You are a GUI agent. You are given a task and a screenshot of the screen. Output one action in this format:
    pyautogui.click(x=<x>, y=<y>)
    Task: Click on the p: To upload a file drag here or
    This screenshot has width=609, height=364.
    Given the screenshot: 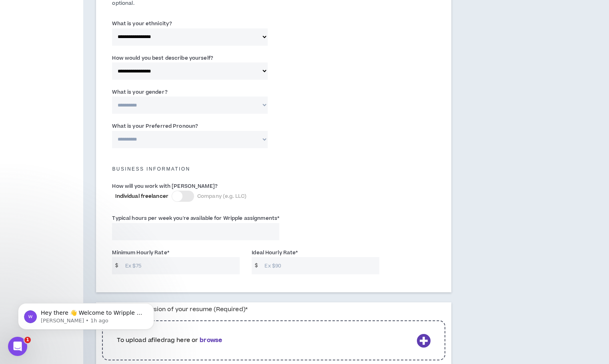 What is the action you would take?
    pyautogui.click(x=265, y=340)
    